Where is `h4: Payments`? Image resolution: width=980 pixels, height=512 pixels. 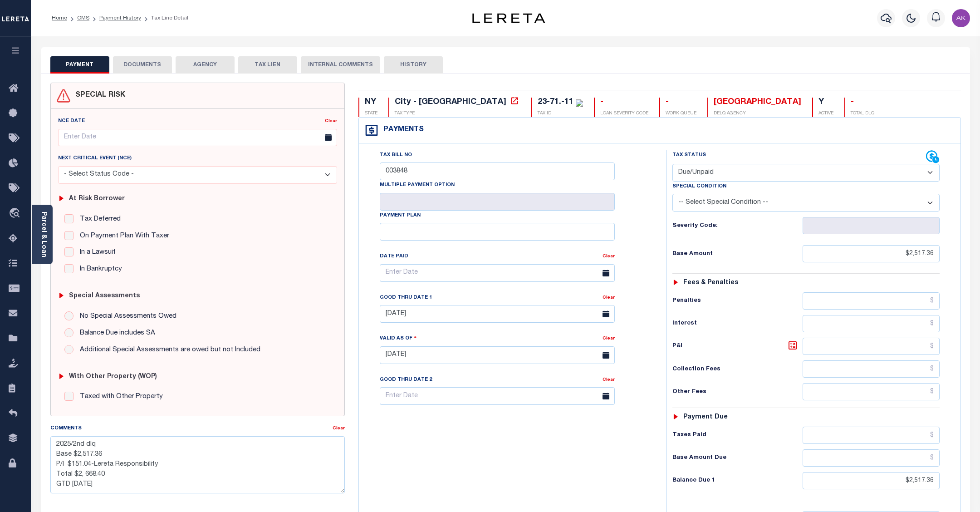 h4: Payments is located at coordinates (401, 130).